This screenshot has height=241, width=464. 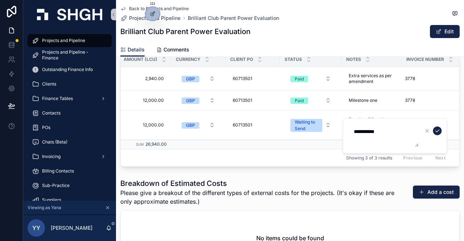 What do you see at coordinates (369, 158) in the screenshot?
I see `span: Showing 3 of 3 results` at bounding box center [369, 158].